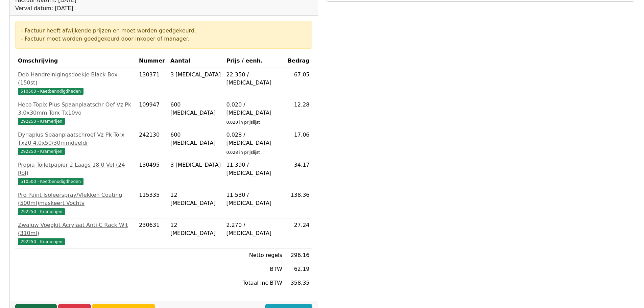 The image size is (644, 308). What do you see at coordinates (243, 152) in the screenshot?
I see `sub: 0.028 in prijslijst` at bounding box center [243, 152].